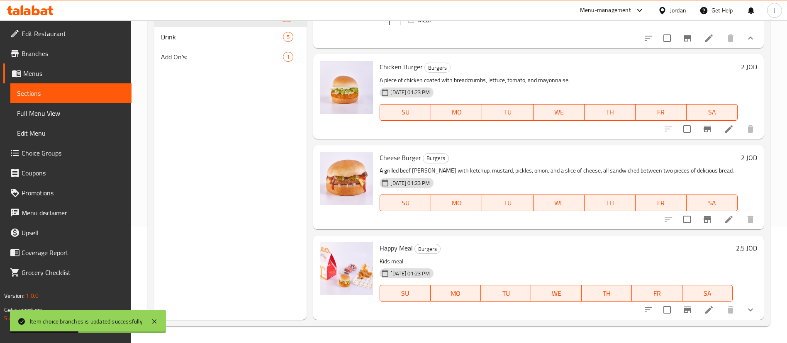 The width and height of the screenshot is (787, 343). Describe the element at coordinates (67, 153) in the screenshot. I see `a: Choice Groups` at that location.